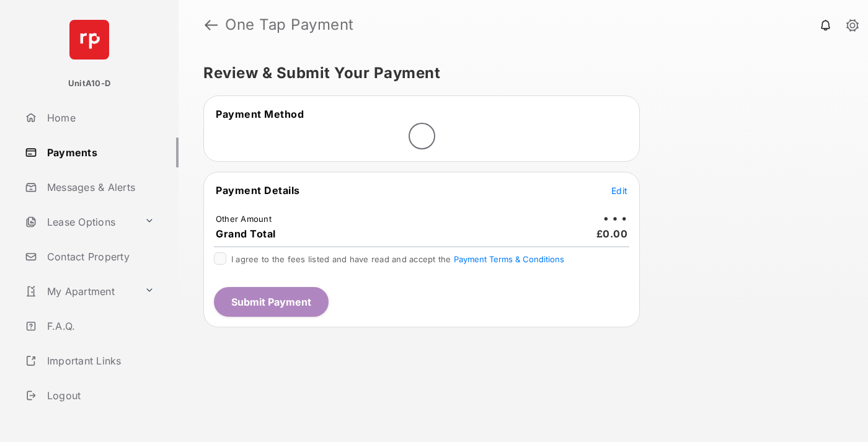 The width and height of the screenshot is (868, 442). What do you see at coordinates (99, 326) in the screenshot?
I see `a: F.A.Q.` at bounding box center [99, 326].